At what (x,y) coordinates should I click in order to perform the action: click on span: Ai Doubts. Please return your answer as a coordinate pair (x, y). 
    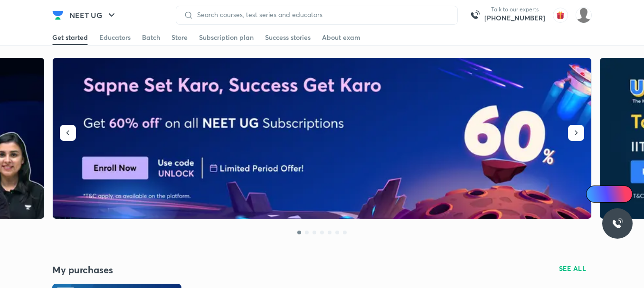
    Looking at the image, I should click on (614, 194).